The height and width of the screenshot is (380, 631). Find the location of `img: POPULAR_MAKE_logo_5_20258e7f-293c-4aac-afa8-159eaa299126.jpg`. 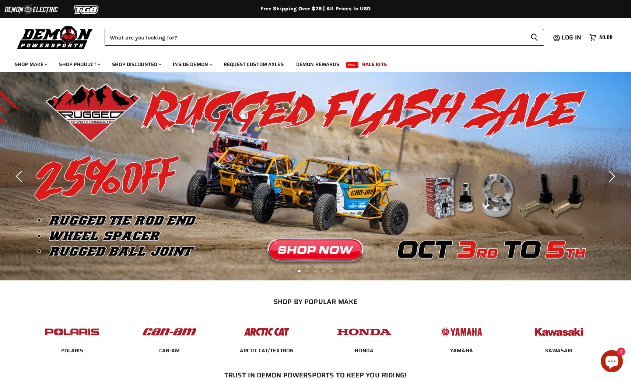

img: POPULAR_MAKE_logo_5_20258e7f-293c-4aac-afa8-159eaa299126.jpg is located at coordinates (462, 331).